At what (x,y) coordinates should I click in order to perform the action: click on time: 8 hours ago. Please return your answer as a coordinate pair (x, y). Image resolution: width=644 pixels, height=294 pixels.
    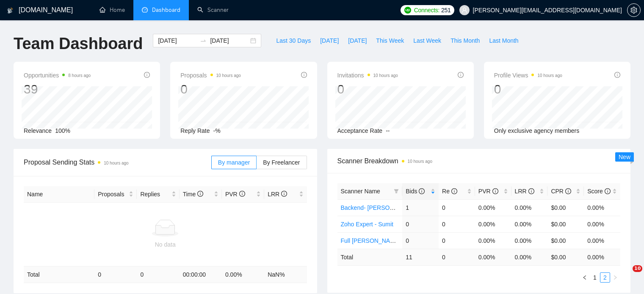
    Looking at the image, I should click on (79, 75).